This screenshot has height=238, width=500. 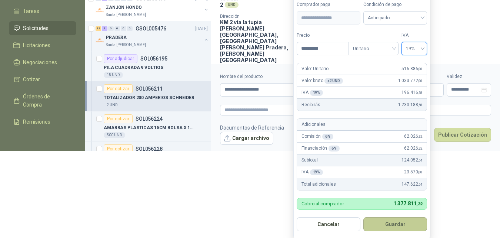 What do you see at coordinates (115, 135) in the screenshot?
I see `div: 500 UND` at bounding box center [115, 135].